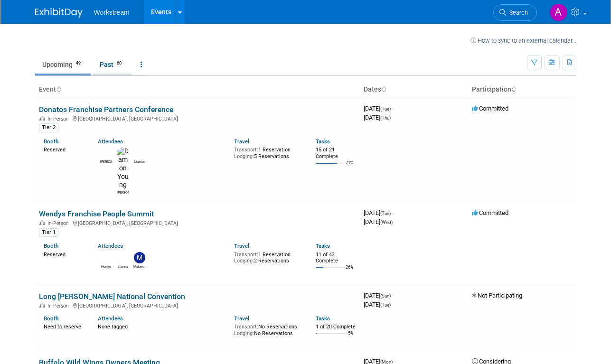 The width and height of the screenshot is (611, 364). Describe the element at coordinates (79, 63) in the screenshot. I see `span: 49` at that location.